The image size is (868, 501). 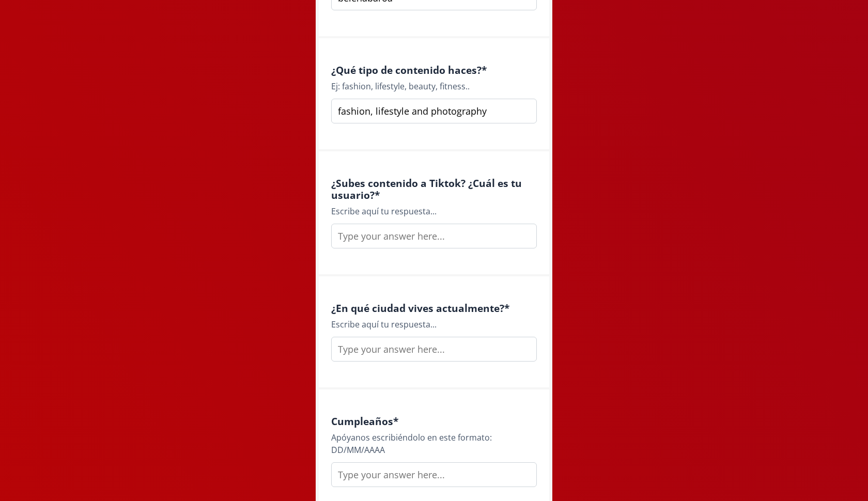 What do you see at coordinates (434, 421) in the screenshot?
I see `h4: Cumpleaños *` at bounding box center [434, 421].